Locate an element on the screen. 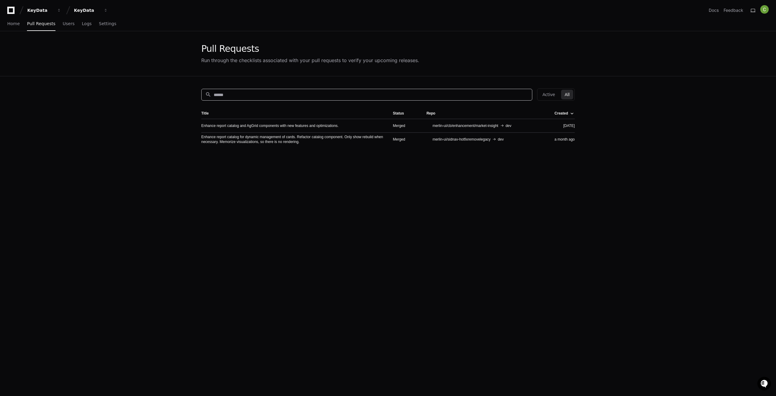  a: Logs is located at coordinates (87, 24).